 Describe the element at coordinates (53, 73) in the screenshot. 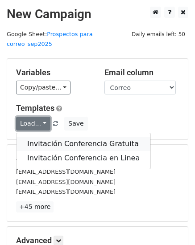

I see `h5: Variables` at that location.